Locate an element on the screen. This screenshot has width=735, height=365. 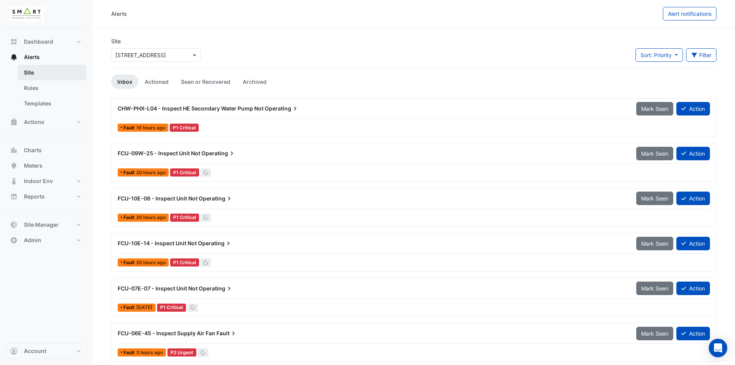
app-icon: Dashboard is located at coordinates (14, 42).